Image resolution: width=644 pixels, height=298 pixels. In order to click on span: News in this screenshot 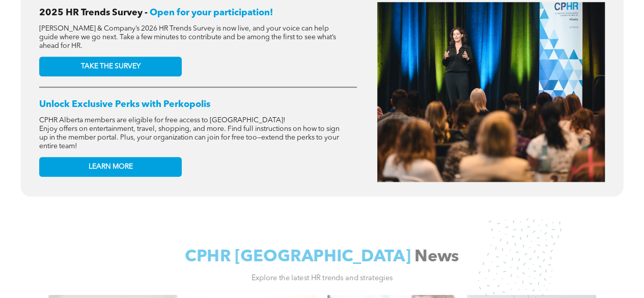, I will do `click(437, 257)`.